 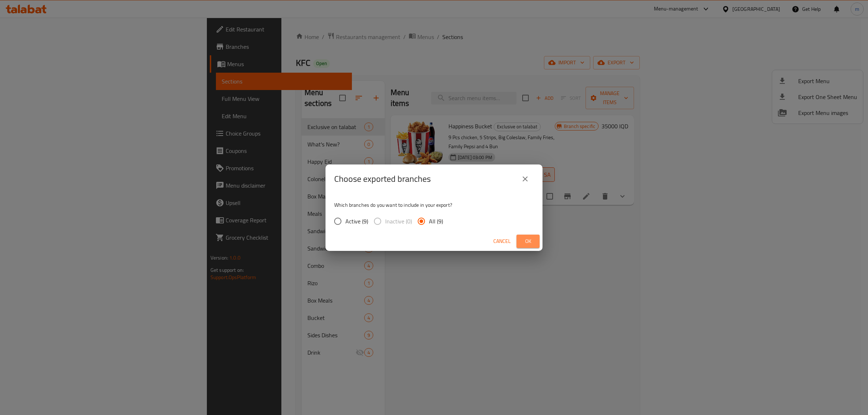 I want to click on span: Inactive (0), so click(x=398, y=221).